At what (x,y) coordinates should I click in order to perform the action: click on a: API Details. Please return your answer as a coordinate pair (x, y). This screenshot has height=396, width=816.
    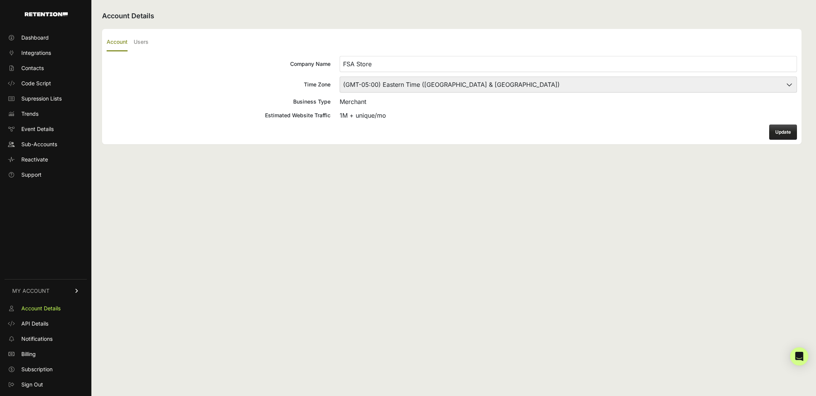
    Looking at the image, I should click on (46, 324).